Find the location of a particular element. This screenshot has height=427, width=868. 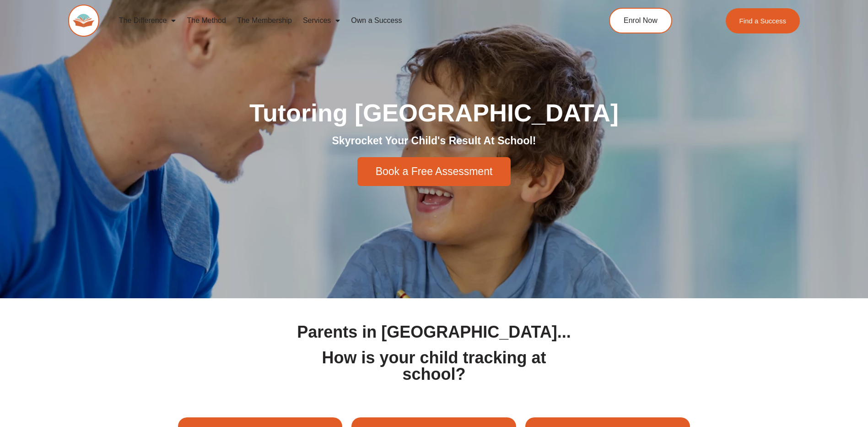

h2: Skyrocket Your Child's Result At School! is located at coordinates (434, 141).